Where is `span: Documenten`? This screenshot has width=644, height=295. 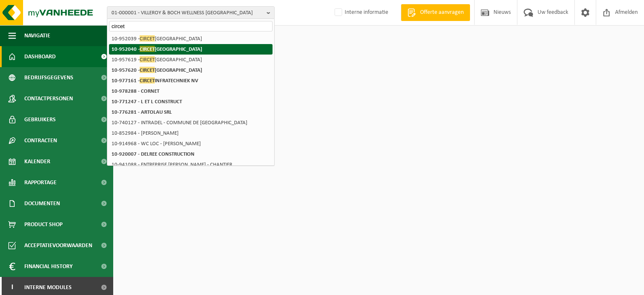 span: Documenten is located at coordinates (42, 203).